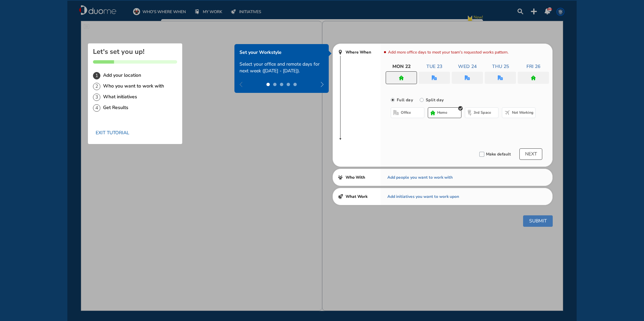 The width and height of the screenshot is (644, 321). I want to click on div: location-pin-404040, so click(340, 52).